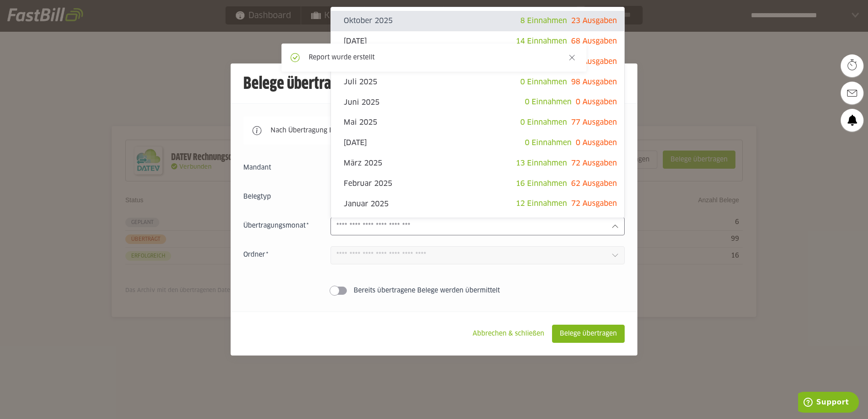  Describe the element at coordinates (593, 21) in the screenshot. I see `span: 23 Ausgaben` at that location.